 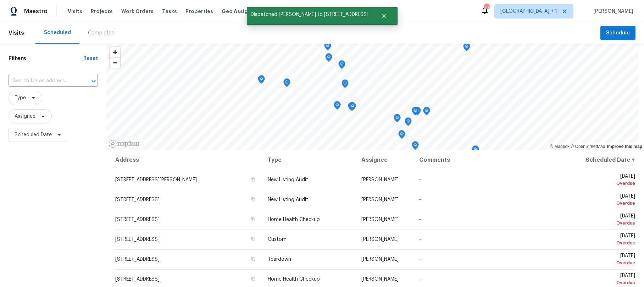 What do you see at coordinates (385, 160) in the screenshot?
I see `th: Assignee` at bounding box center [385, 160].